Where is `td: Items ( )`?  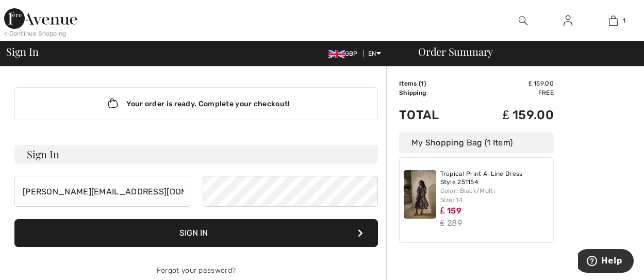
td: Items ( ) is located at coordinates (433, 84).